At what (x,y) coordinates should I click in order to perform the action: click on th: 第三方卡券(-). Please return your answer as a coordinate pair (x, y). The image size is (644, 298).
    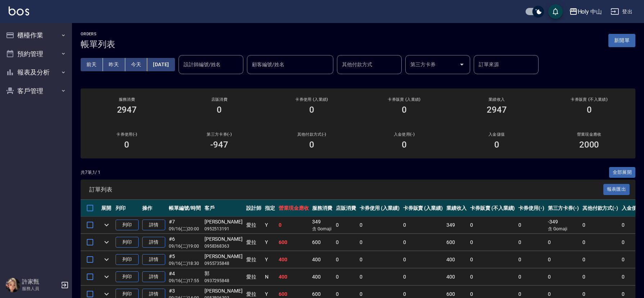
    Looking at the image, I should click on (563, 208).